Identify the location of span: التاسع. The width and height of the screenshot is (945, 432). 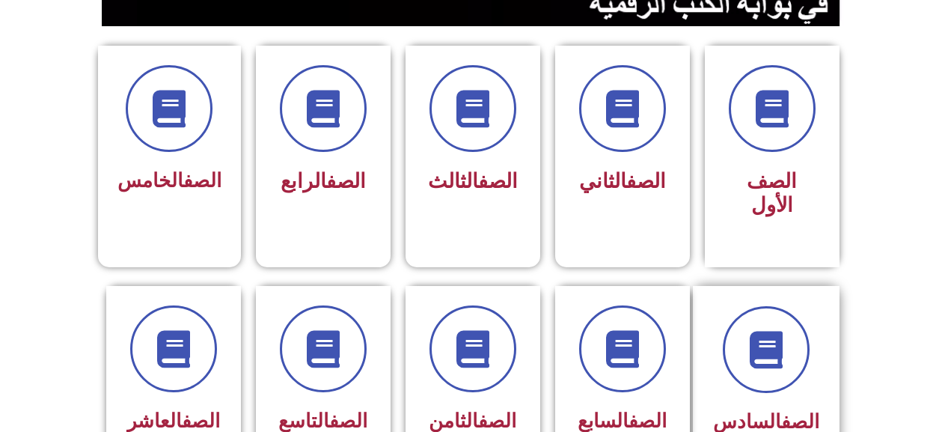
(323, 421).